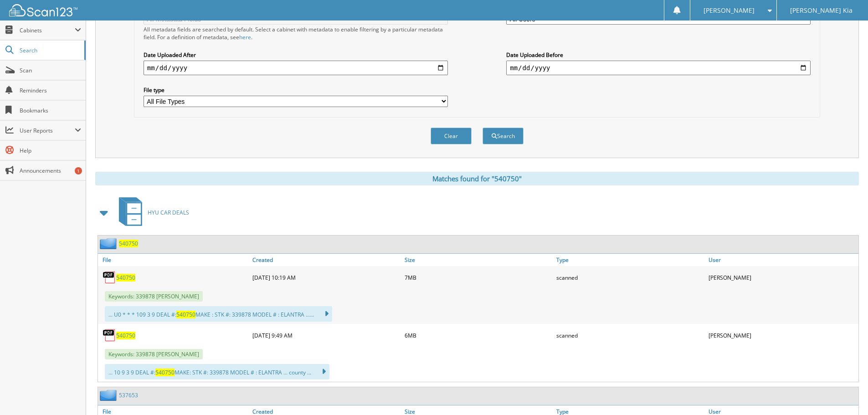 This screenshot has height=415, width=868. What do you see at coordinates (296, 55) in the screenshot?
I see `label: Date Uploaded After` at bounding box center [296, 55].